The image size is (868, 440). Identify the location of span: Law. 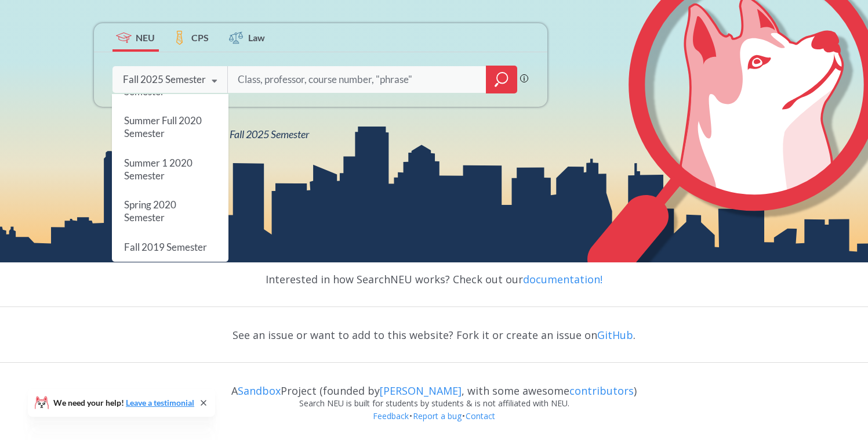
(256, 37).